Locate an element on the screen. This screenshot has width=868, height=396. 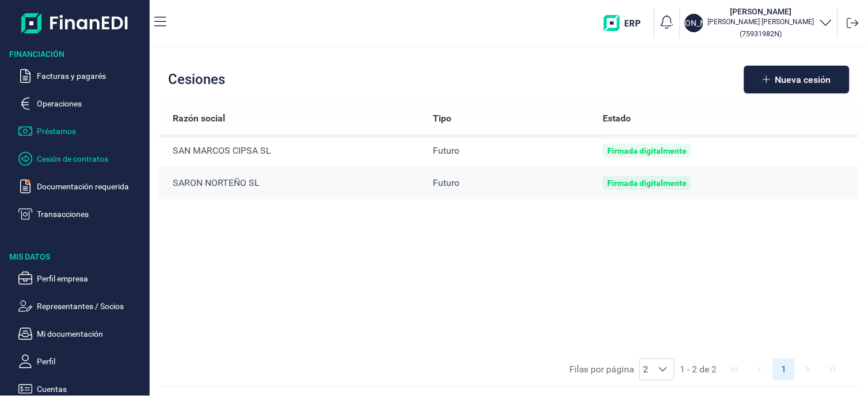
small: Copiar cif is located at coordinates (760, 33).